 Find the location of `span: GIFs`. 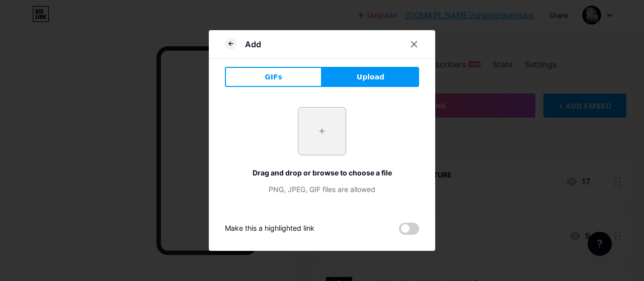

span: GIFs is located at coordinates (273, 77).